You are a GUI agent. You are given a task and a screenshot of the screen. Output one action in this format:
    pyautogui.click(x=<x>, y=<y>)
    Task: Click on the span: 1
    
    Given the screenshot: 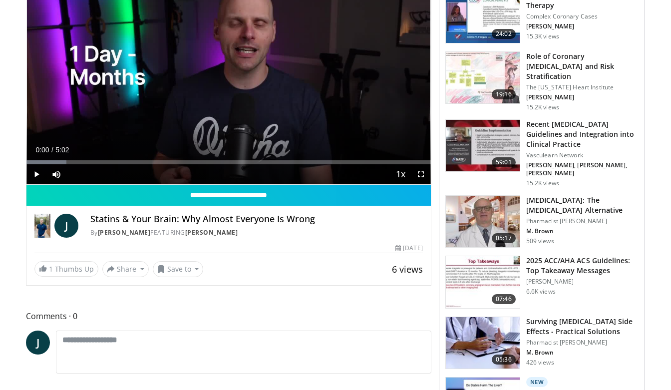 What is the action you would take?
    pyautogui.click(x=51, y=269)
    